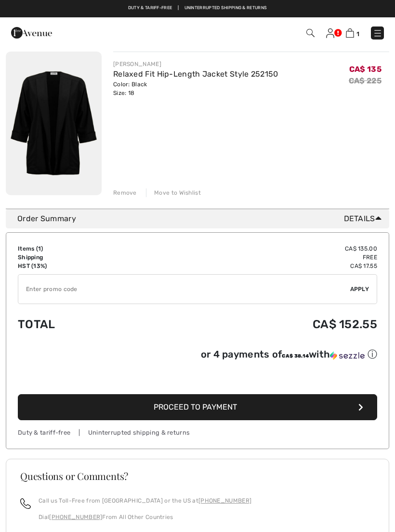 The image size is (395, 532). What do you see at coordinates (196, 74) in the screenshot?
I see `a: Relaxed Fit Hip-Length Jacket Style 252150` at bounding box center [196, 74].